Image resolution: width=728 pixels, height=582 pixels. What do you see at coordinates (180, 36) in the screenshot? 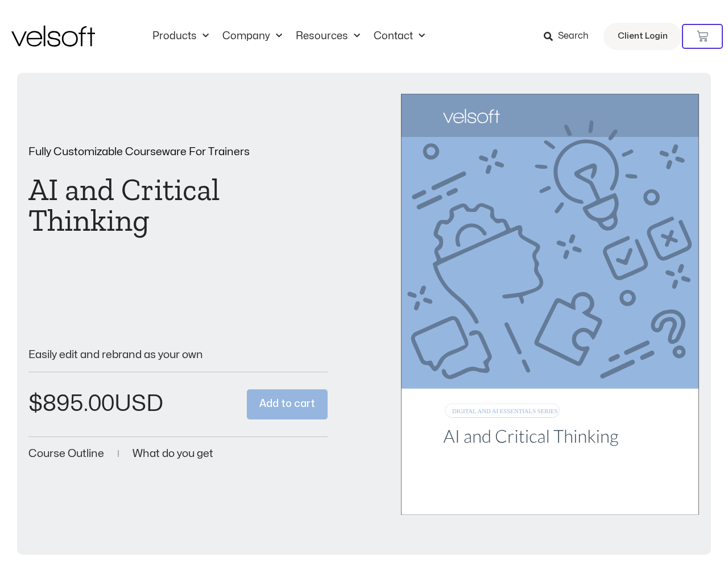
I see `a: ProductsMenu Toggle` at bounding box center [180, 36].